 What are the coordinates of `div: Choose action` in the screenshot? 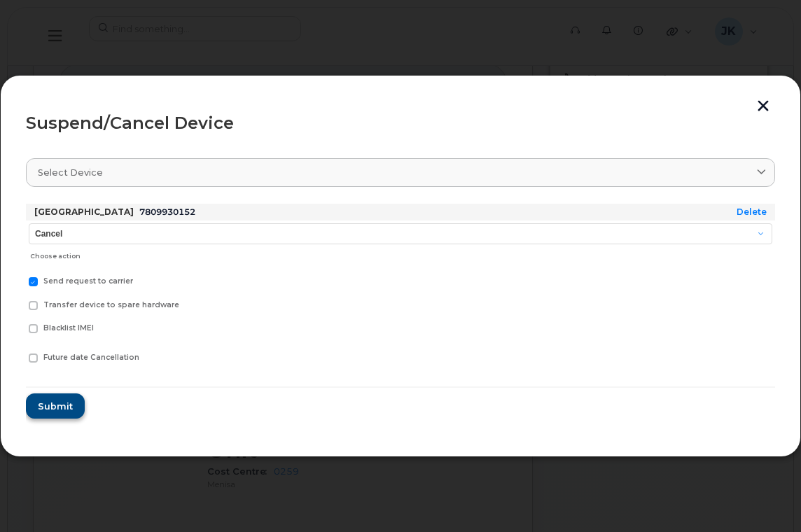 It's located at (401, 253).